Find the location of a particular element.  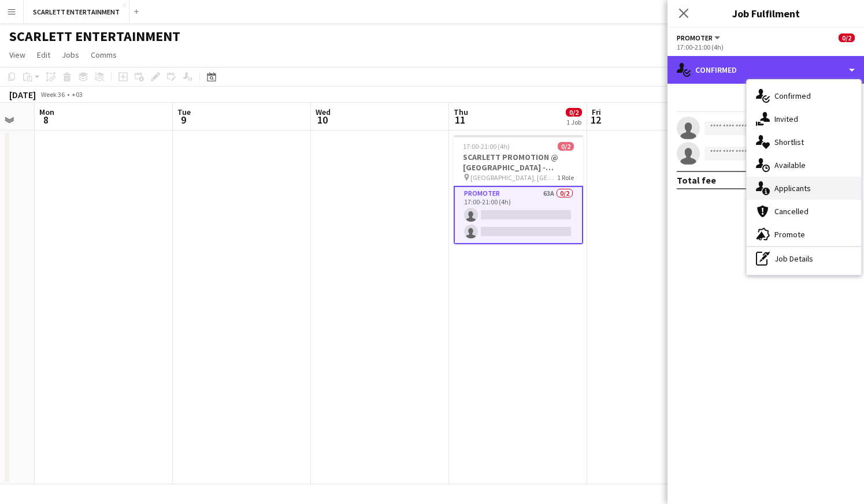

span: Edit is located at coordinates (43, 55).